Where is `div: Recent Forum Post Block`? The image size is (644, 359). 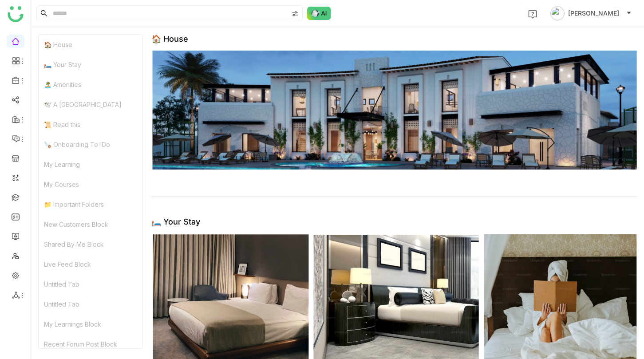
div: Recent Forum Post Block is located at coordinates (90, 343).